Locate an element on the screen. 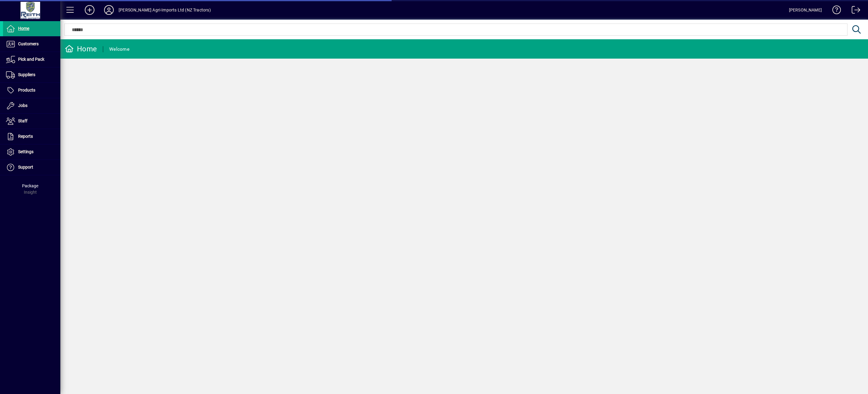 This screenshot has width=868, height=394. button: Profile is located at coordinates (109, 10).